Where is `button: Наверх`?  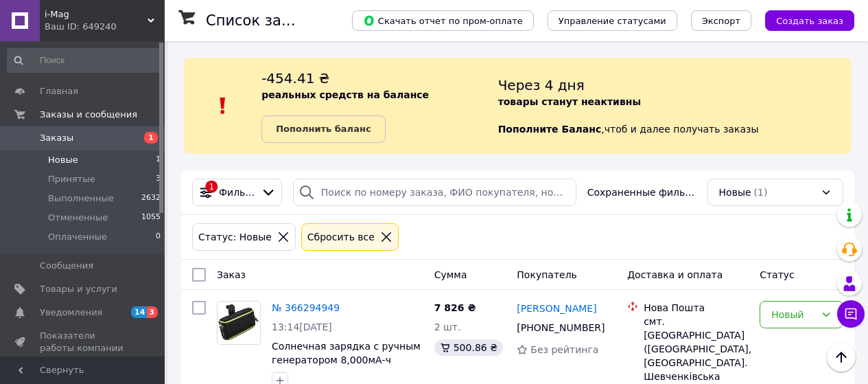 button: Наверх is located at coordinates (841, 357).